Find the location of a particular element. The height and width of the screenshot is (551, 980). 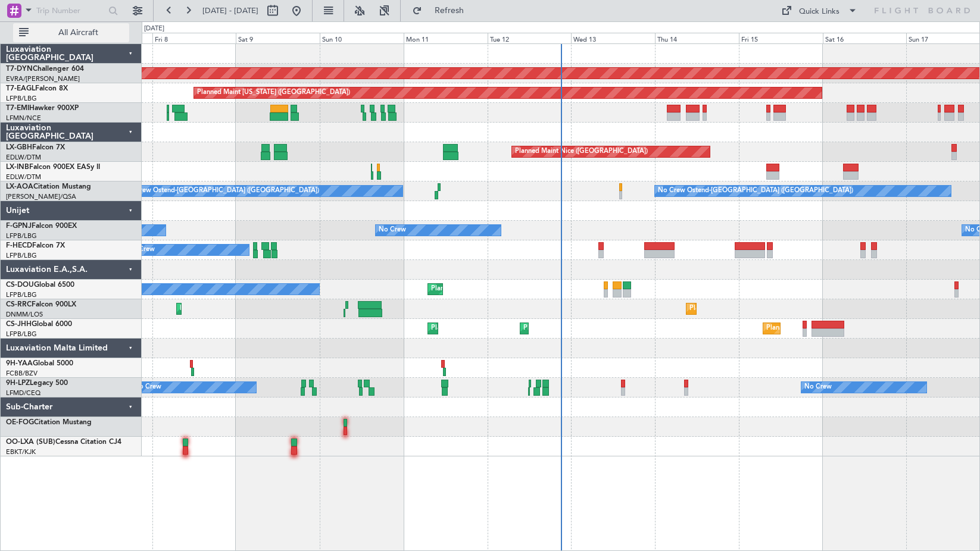

a: T7-EAGLFalcon 8X is located at coordinates (37, 89).